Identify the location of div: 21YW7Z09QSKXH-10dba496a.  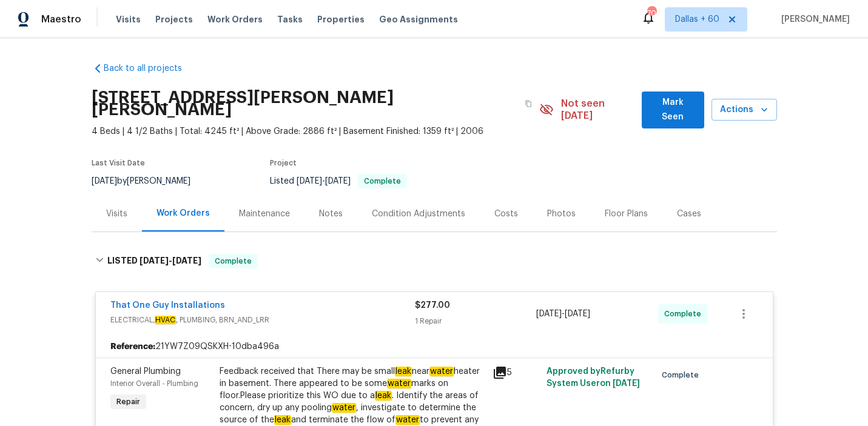
(434, 347).